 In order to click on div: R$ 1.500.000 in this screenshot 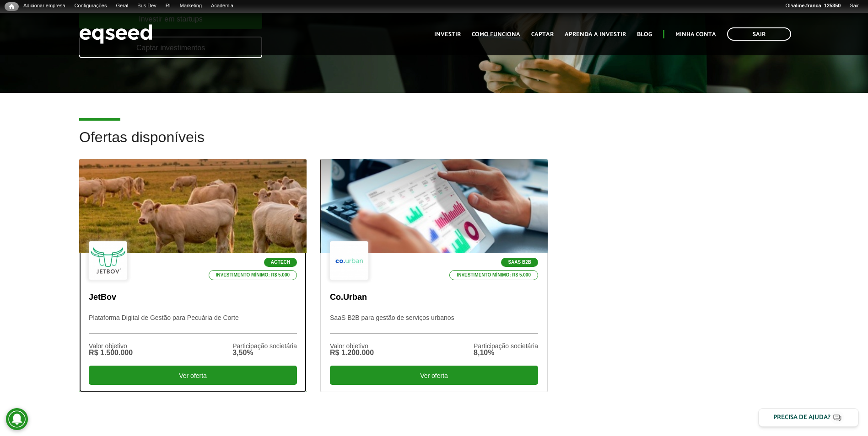, I will do `click(111, 353)`.